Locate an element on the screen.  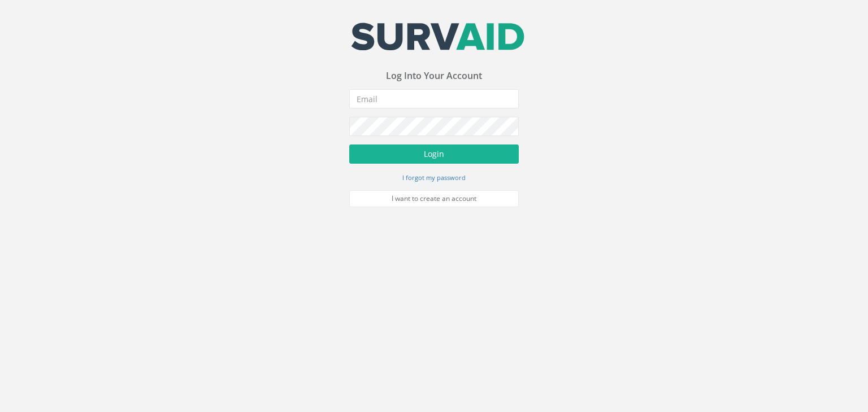
a: I forgot my password is located at coordinates (434, 177).